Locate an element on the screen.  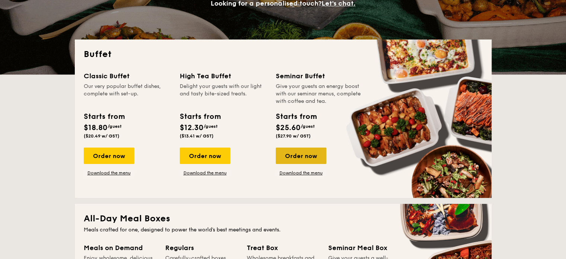
div: Our very popular buffet dishes, complete with set-up. is located at coordinates (127, 94).